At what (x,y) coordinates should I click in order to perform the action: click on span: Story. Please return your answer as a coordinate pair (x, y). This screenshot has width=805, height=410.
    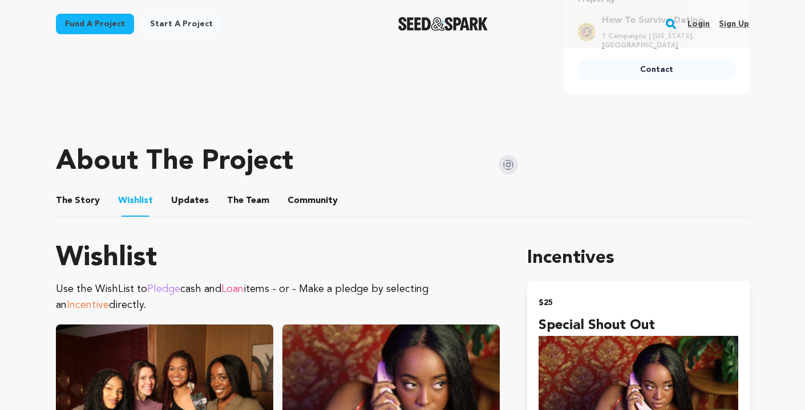
    Looking at the image, I should click on (78, 201).